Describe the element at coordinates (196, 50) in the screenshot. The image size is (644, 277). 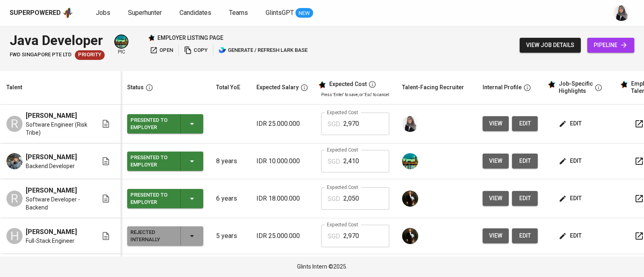
I see `button: copy` at that location.